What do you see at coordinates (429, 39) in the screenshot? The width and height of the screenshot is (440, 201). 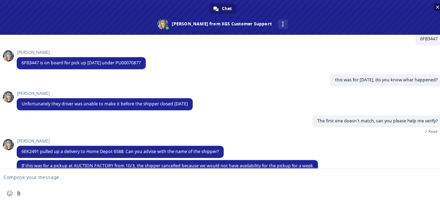 I see `span: 6FB3447` at bounding box center [429, 39].